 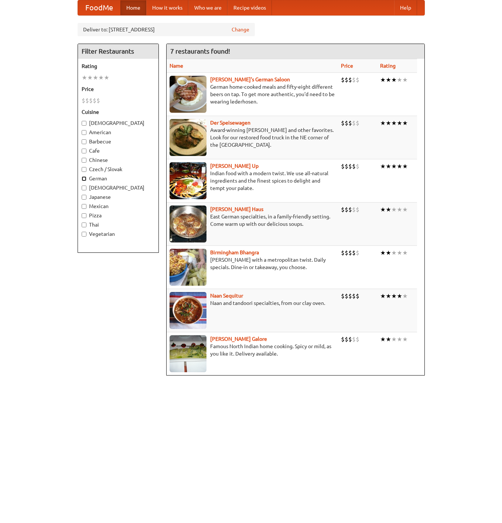 What do you see at coordinates (118, 112) in the screenshot?
I see `h5: Cuisine` at bounding box center [118, 112].